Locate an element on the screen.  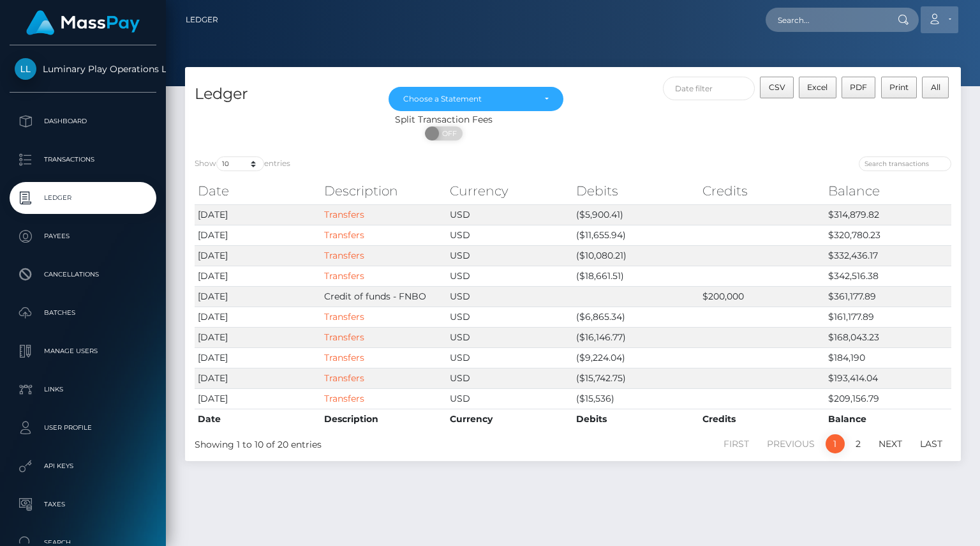
th: Credits is located at coordinates (762, 191).